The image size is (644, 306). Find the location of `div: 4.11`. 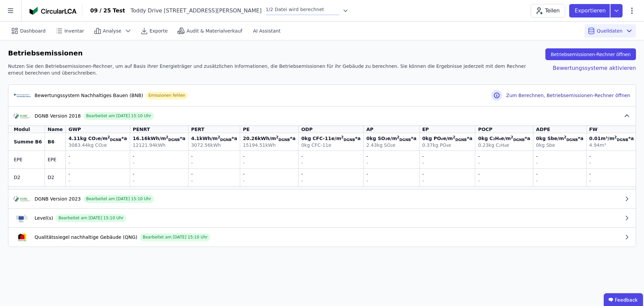

div: 4.11 is located at coordinates (97, 138).